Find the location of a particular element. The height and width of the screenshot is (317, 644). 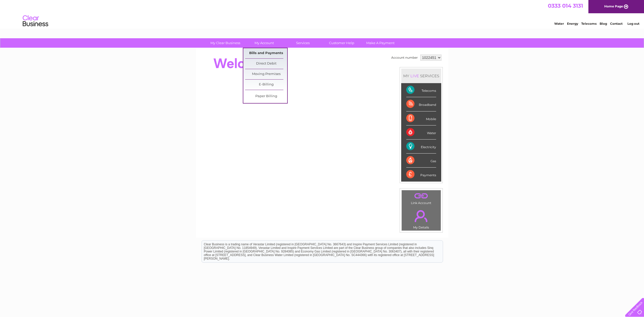

div: MY SERVICES is located at coordinates (421, 76).